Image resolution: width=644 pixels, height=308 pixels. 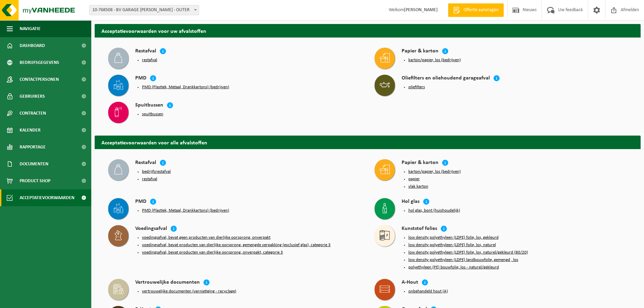 What do you see at coordinates (33, 113) in the screenshot?
I see `span: Contracten` at bounding box center [33, 113].